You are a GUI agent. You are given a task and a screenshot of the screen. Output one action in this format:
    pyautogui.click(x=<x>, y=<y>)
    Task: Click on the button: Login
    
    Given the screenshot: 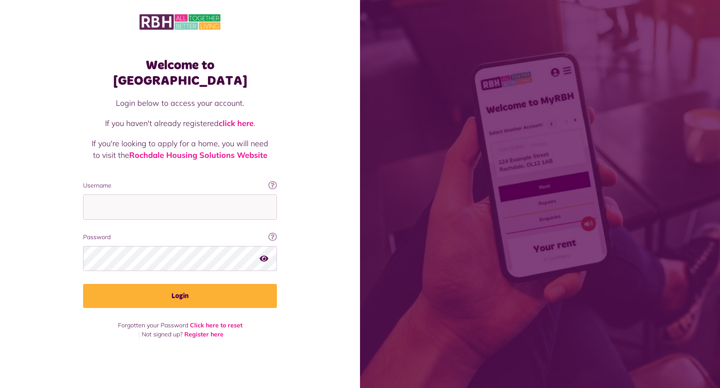 What is the action you would take?
    pyautogui.click(x=180, y=296)
    